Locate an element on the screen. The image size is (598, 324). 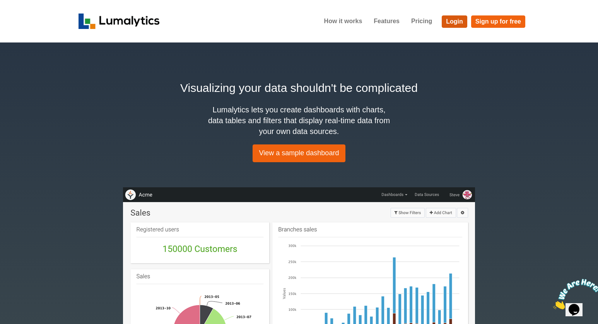
a: Sign up for free is located at coordinates (498, 22).